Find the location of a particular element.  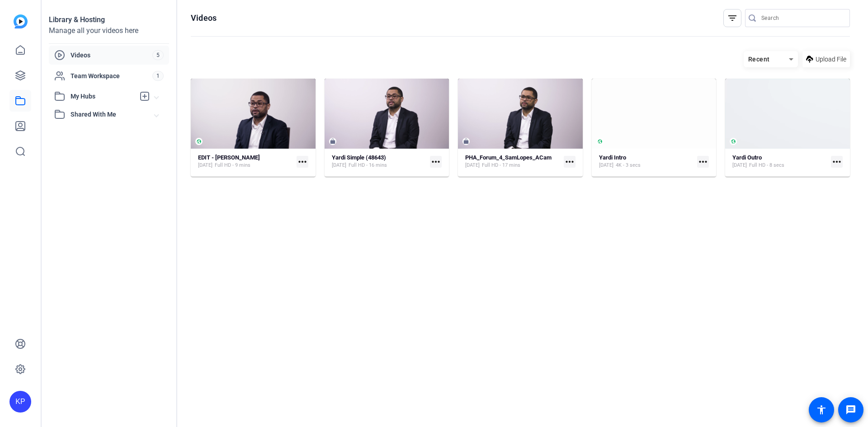

span: Full HD - 8 secs is located at coordinates (766, 166).